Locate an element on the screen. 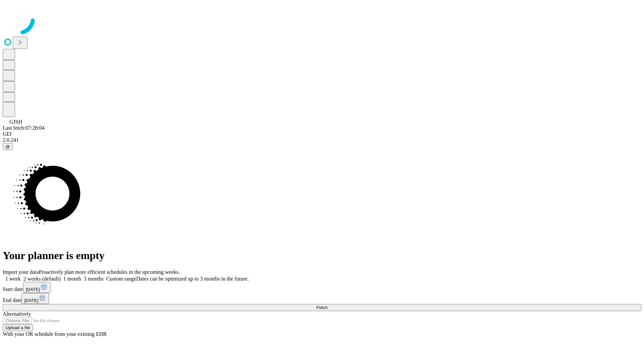 This screenshot has width=644, height=362. span: With your OR schedule from your existing EHR is located at coordinates (55, 334).